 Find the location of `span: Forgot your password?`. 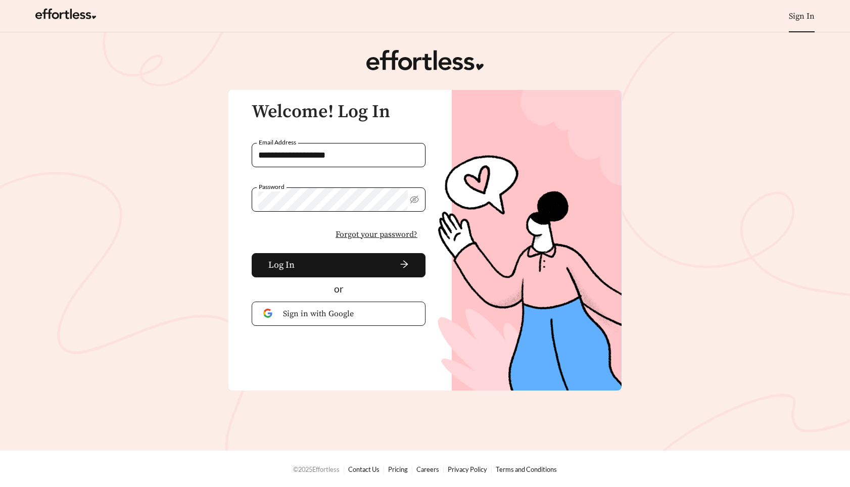

span: Forgot your password? is located at coordinates (377, 235).